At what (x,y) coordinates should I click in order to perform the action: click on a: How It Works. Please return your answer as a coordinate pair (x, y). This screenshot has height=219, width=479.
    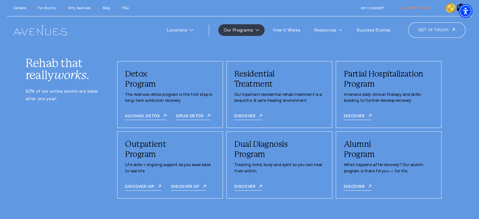
    Looking at the image, I should click on (287, 30).